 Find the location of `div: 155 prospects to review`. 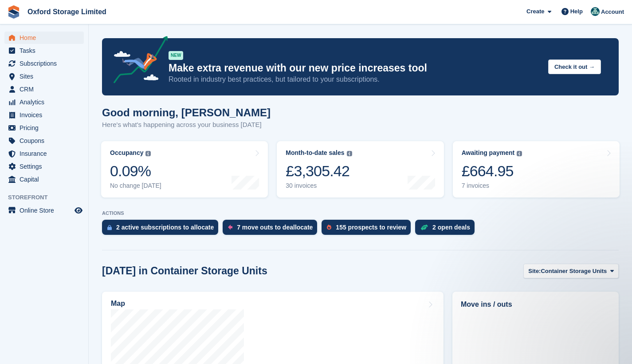

div: 155 prospects to review is located at coordinates (371, 227).